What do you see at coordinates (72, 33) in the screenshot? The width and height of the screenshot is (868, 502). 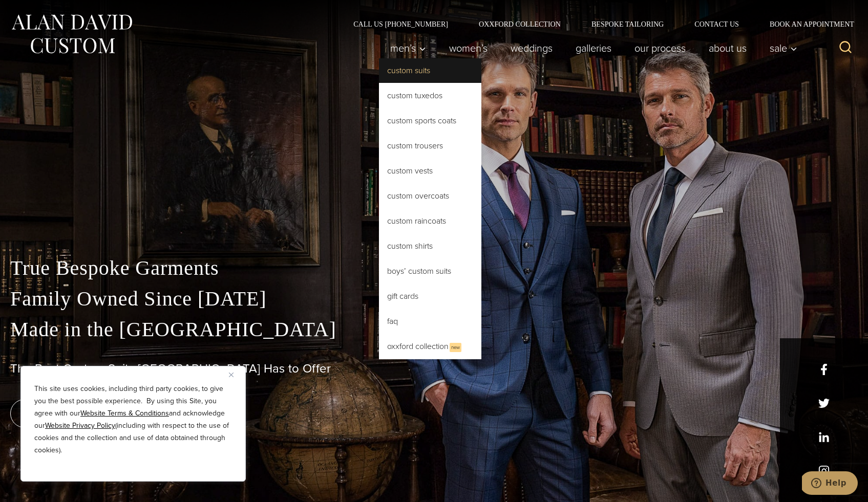 I see `img: Alan David Custom` at bounding box center [72, 33].